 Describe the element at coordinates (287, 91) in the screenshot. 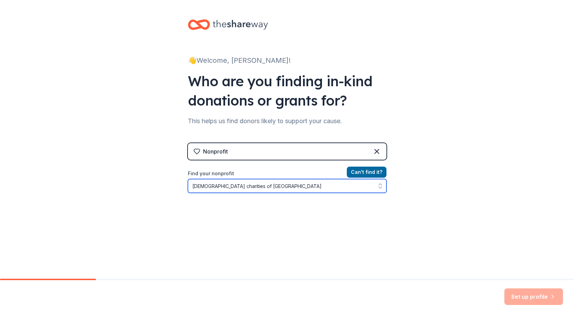

I see `div: Who are you finding in-kind donations or grants for?` at that location.